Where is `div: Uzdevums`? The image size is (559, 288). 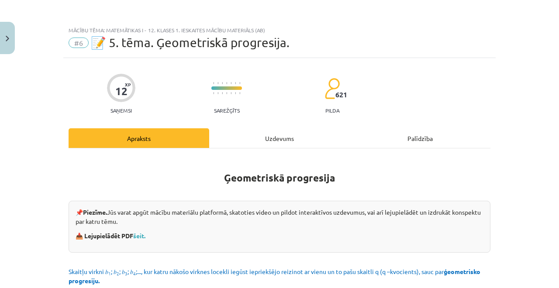
div: Uzdevums is located at coordinates (279, 138).